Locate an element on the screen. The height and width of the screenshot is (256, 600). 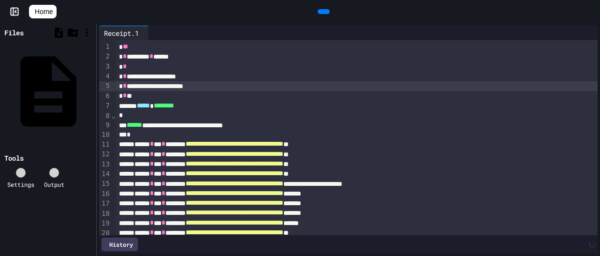
div: 16 is located at coordinates (105, 194).